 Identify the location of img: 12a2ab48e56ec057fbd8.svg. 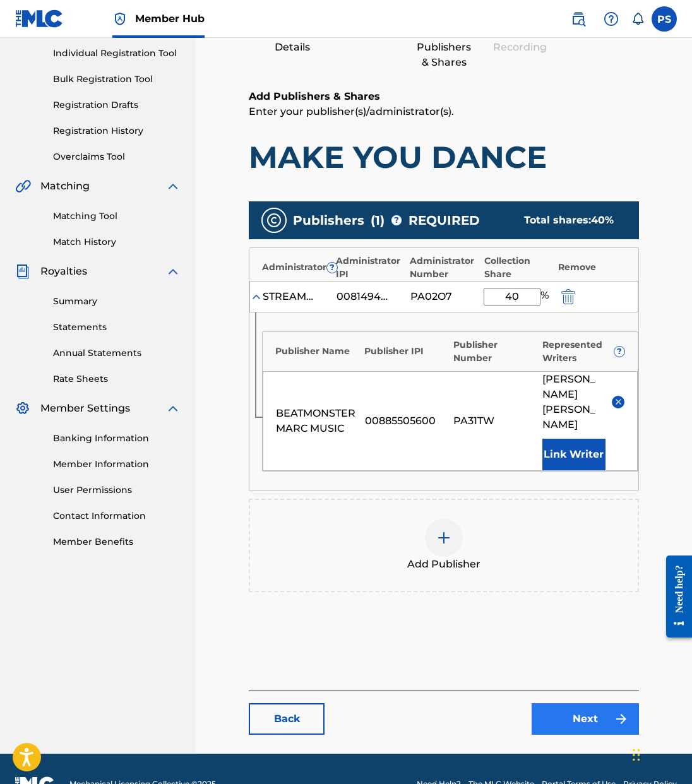
(568, 297).